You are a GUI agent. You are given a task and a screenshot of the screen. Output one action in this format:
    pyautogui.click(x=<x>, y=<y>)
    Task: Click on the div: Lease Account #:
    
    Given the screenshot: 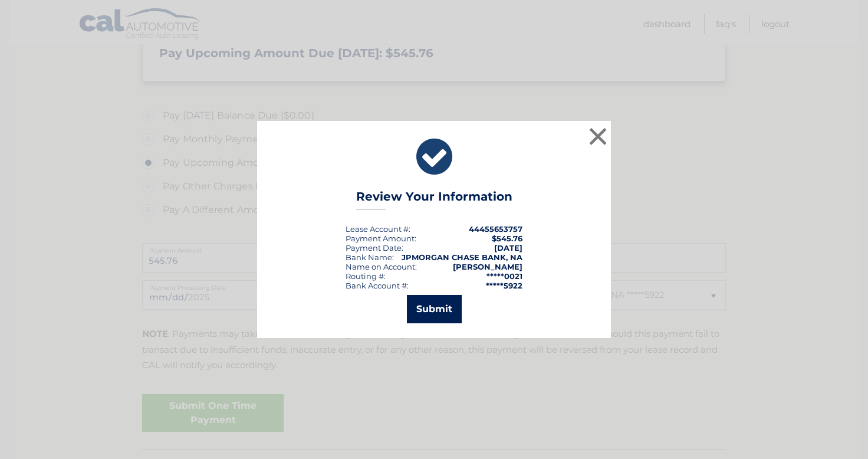 What is the action you would take?
    pyautogui.click(x=378, y=229)
    